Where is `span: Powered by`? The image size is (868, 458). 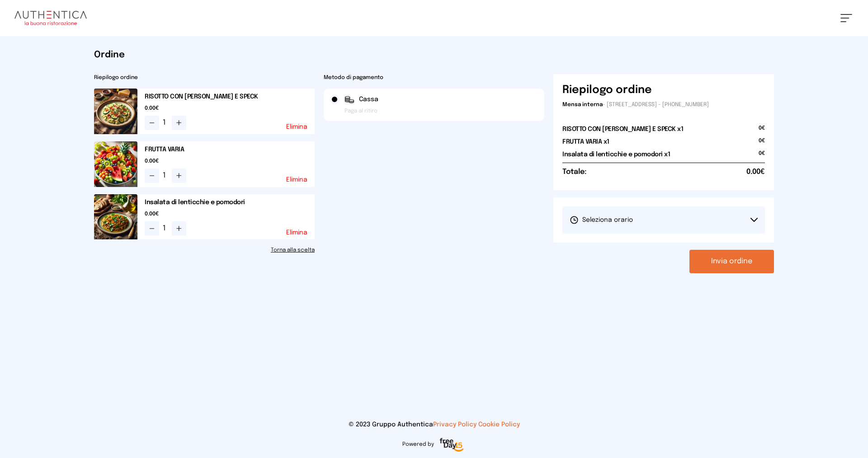 span: Powered by is located at coordinates (418, 445).